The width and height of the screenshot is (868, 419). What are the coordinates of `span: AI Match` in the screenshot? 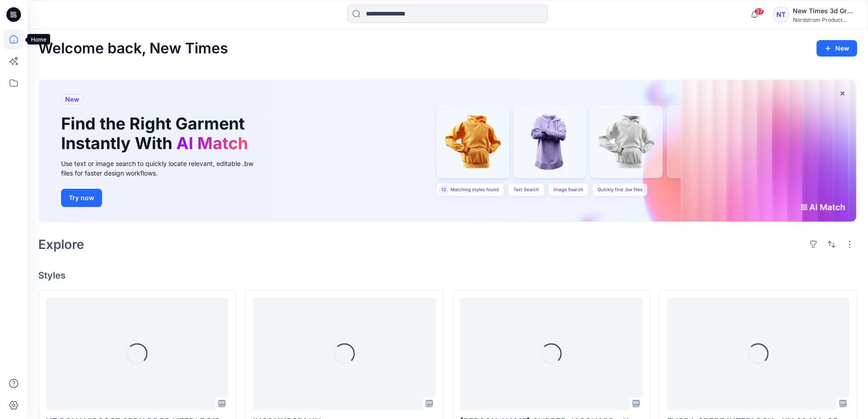 It's located at (212, 143).